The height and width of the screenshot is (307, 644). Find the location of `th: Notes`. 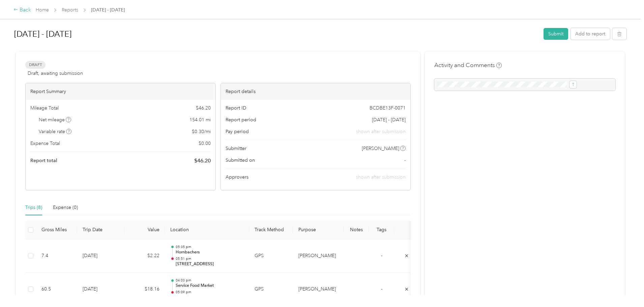

th: Notes is located at coordinates (356, 230).